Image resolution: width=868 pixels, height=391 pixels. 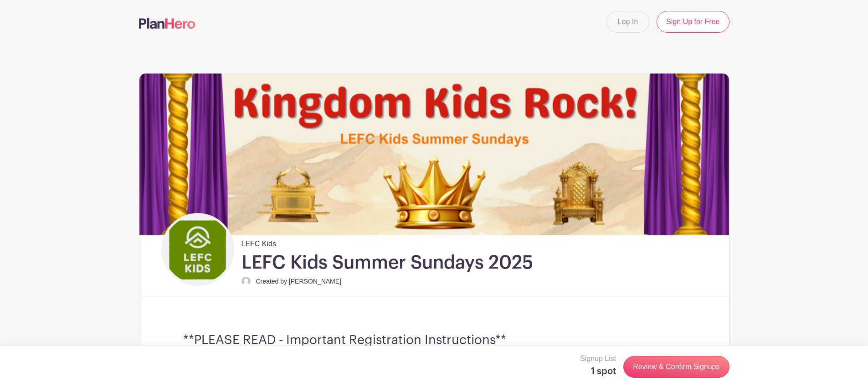 I want to click on h1: LEFC Kids Summer Sundays 2025, so click(x=387, y=263).